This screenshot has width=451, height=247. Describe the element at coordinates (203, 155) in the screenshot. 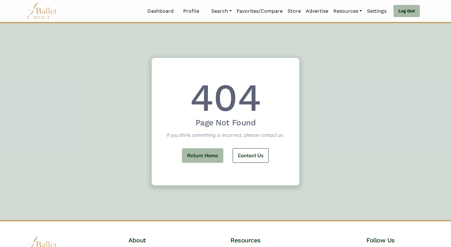

I see `a: Return Home` at that location.